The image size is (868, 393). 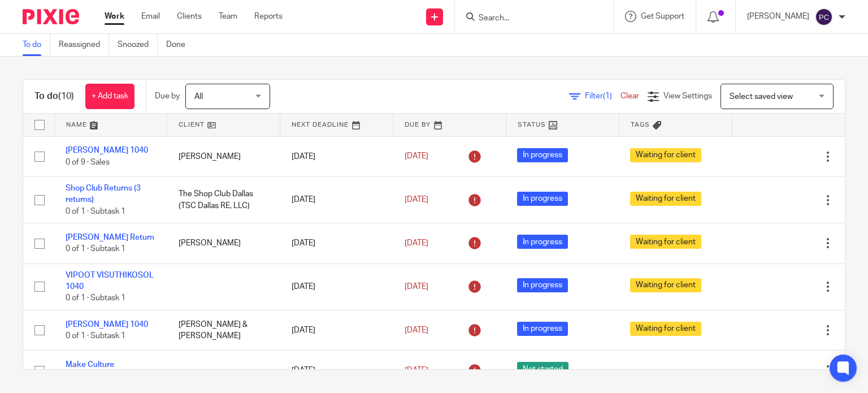 I want to click on a: Reports, so click(x=268, y=17).